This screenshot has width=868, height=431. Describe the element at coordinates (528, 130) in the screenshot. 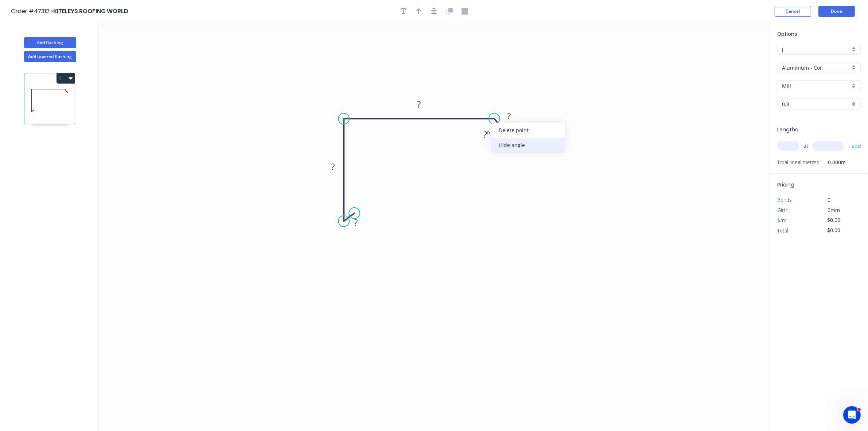

I see `div: Delete point` at that location.